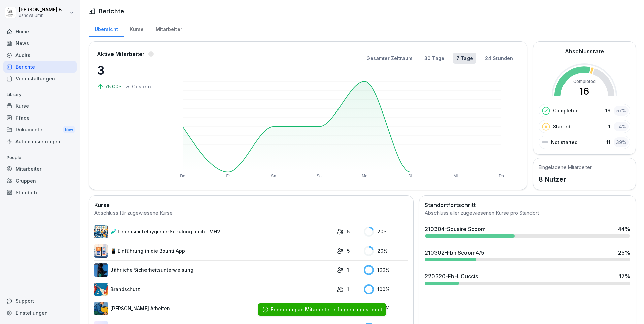  I want to click on p: Janova GmbH, so click(43, 15).